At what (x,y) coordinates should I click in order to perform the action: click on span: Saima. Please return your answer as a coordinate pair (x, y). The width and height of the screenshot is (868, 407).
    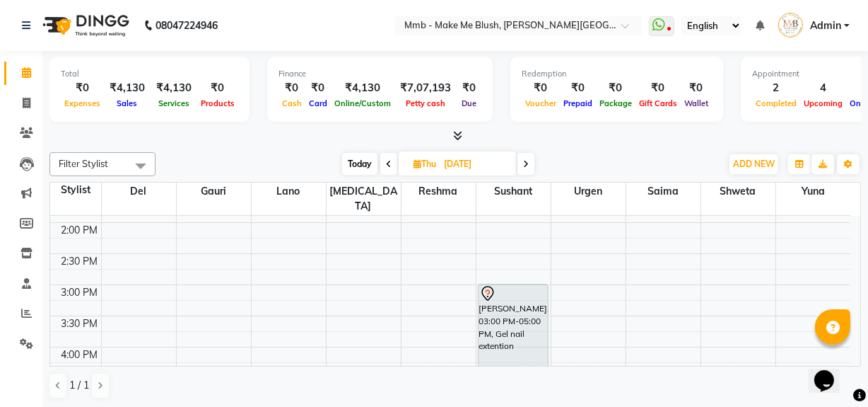
    Looking at the image, I should click on (663, 191).